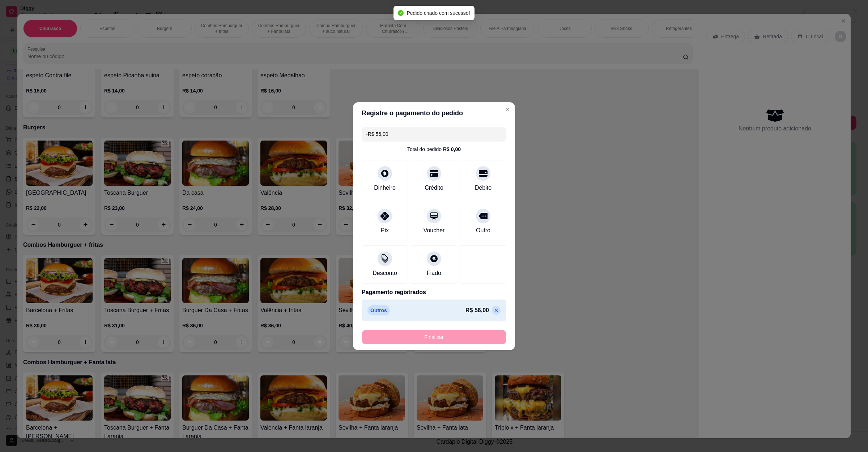 The height and width of the screenshot is (452, 868). What do you see at coordinates (385, 188) in the screenshot?
I see `div: Dinheiro` at bounding box center [385, 188].